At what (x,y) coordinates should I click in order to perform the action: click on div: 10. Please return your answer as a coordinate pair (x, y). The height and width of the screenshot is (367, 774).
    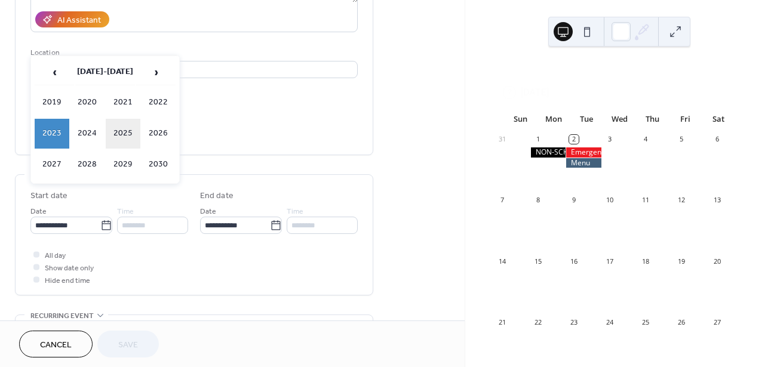
    Looking at the image, I should click on (609, 200).